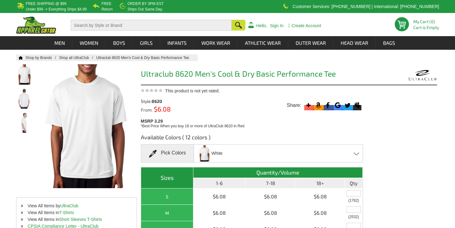  I want to click on div: S, so click(167, 197).